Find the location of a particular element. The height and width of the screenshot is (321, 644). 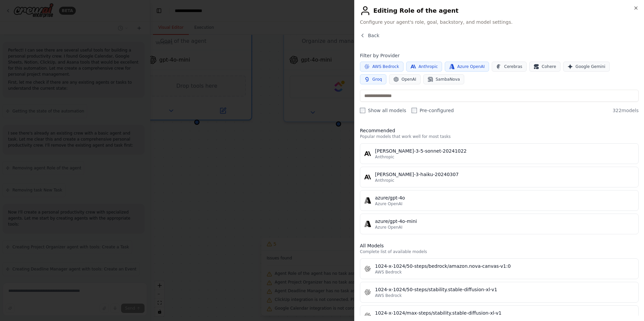

button: SambaNova is located at coordinates (444, 79).